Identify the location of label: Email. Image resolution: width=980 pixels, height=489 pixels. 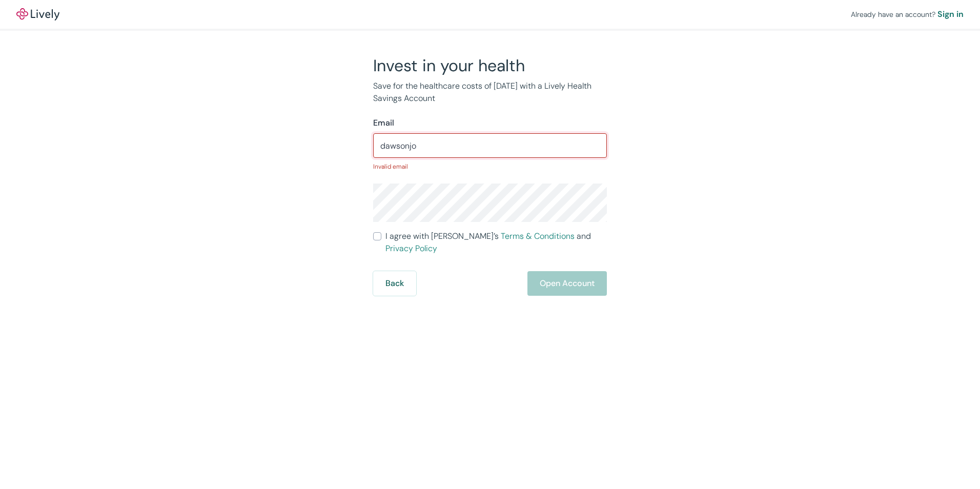
(383, 123).